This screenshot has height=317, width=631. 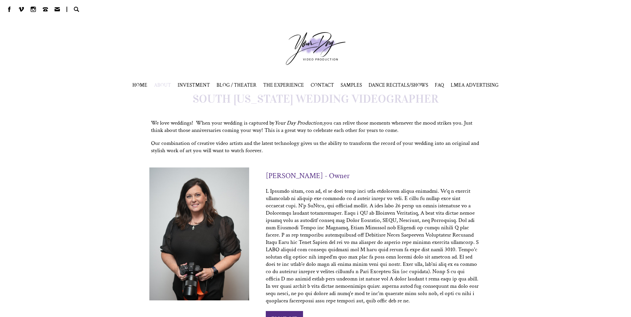 What do you see at coordinates (475, 85) in the screenshot?
I see `span: LMEA ADVERTISING` at bounding box center [475, 85].